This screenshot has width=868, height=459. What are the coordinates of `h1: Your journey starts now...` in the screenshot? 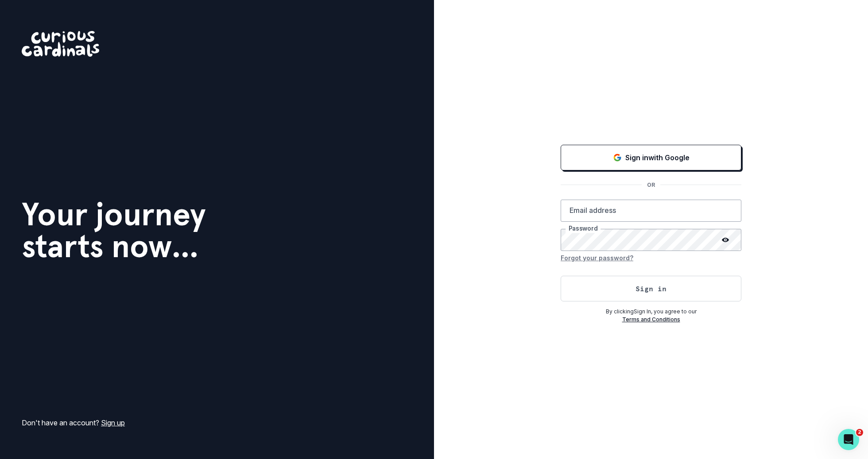 It's located at (114, 230).